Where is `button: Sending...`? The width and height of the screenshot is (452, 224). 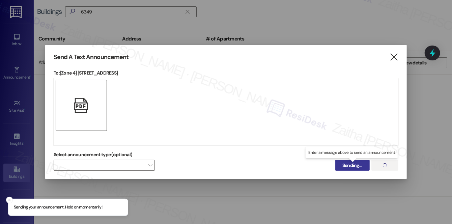
button: Sending... is located at coordinates (352, 165).